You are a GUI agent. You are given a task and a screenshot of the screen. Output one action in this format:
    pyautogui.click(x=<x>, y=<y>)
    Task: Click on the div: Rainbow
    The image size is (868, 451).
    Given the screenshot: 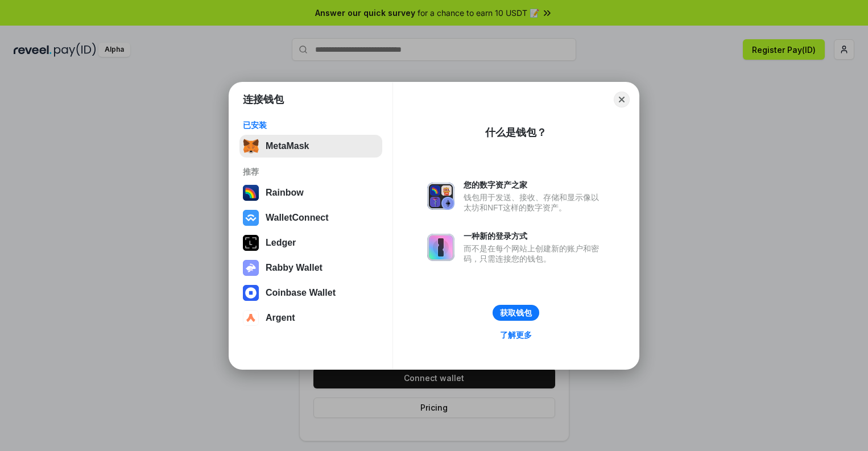 What is the action you would take?
    pyautogui.click(x=284, y=193)
    